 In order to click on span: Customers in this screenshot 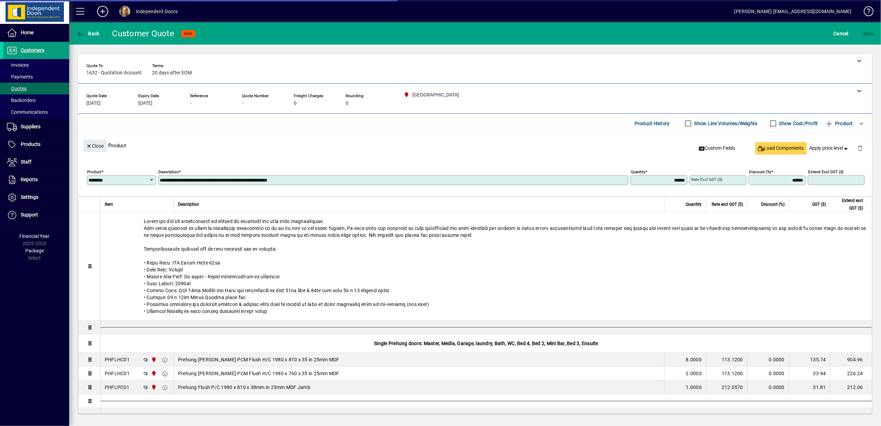, I will do `click(33, 50)`.